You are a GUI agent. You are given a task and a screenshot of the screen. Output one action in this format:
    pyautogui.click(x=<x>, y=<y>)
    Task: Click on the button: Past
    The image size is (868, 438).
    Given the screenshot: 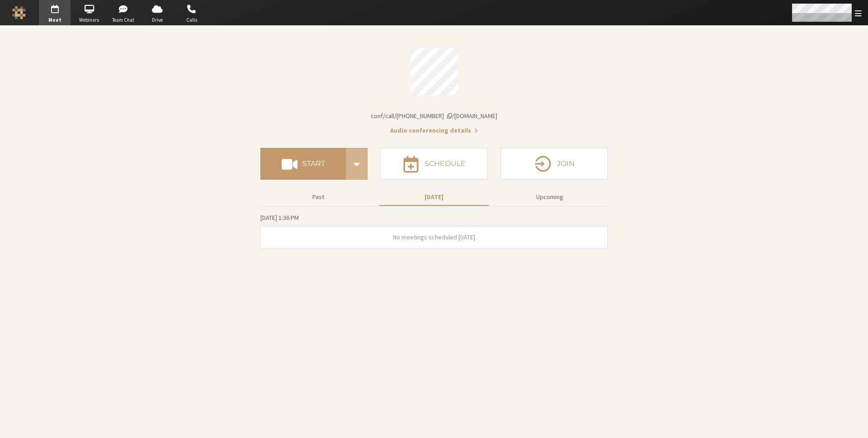 What is the action you would take?
    pyautogui.click(x=318, y=196)
    